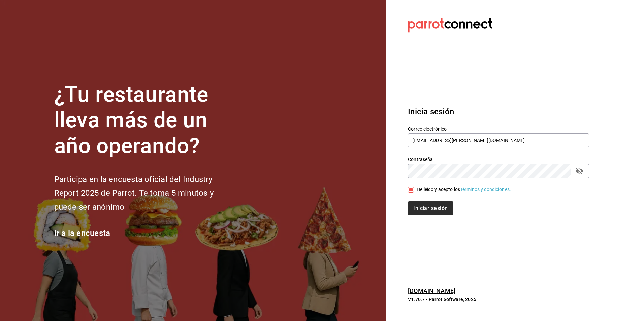 The width and height of the screenshot is (644, 321). What do you see at coordinates (485, 189) in the screenshot?
I see `a: Términos y condiciones.` at bounding box center [485, 189].